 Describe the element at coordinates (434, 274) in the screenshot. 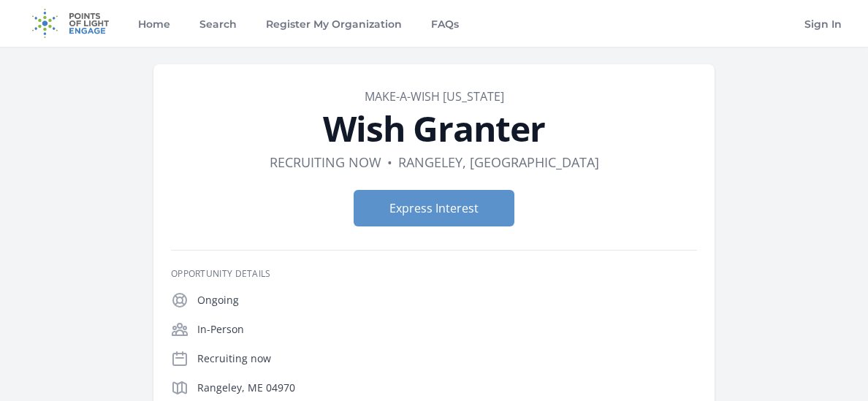

I see `h3: Opportunity Details` at that location.